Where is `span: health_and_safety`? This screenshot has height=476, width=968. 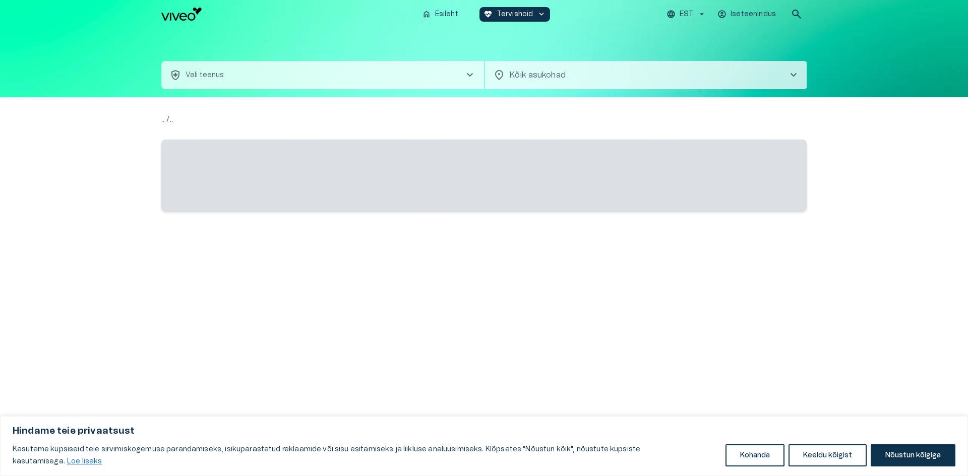
span: health_and_safety is located at coordinates (175, 75).